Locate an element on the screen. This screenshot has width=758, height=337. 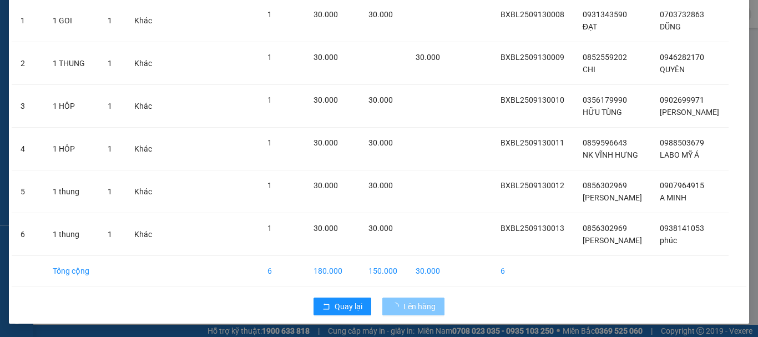
span: 0946282170 is located at coordinates (682, 57).